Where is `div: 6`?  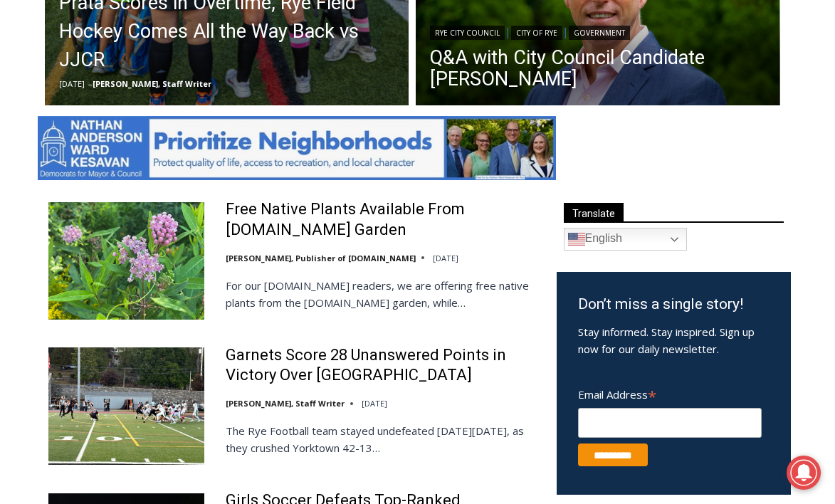
div: 6 is located at coordinates (170, 127).